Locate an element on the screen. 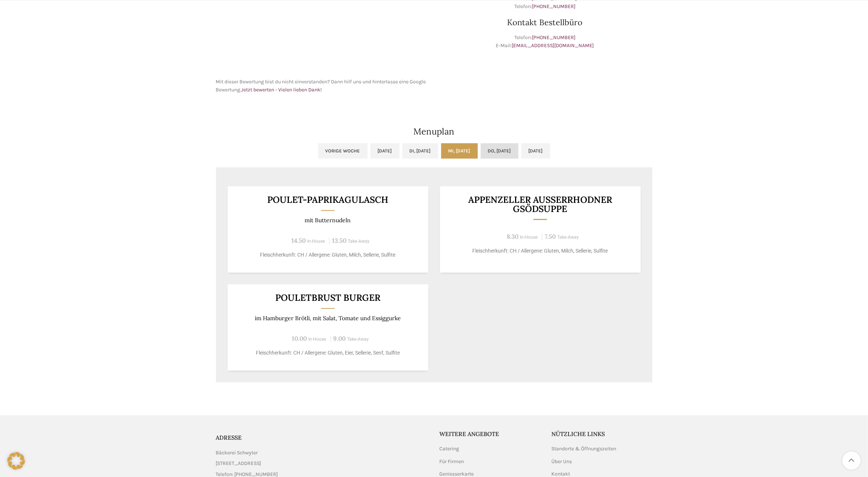  p: Mit dieser Bewertung bist du nicht einverstanden? Dann hilf uns und hinterlasse eine Google Bewer... is located at coordinates (323, 86).